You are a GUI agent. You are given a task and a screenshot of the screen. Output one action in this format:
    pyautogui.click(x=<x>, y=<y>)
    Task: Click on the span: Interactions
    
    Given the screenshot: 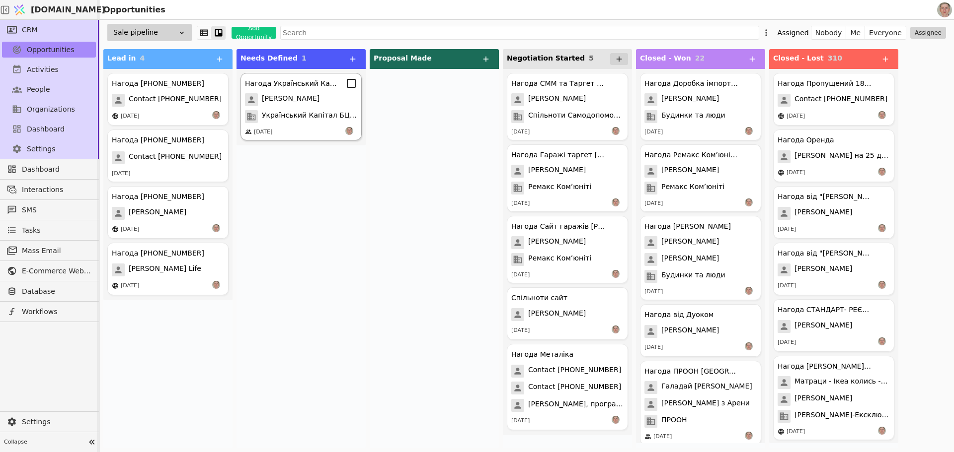 What is the action you would take?
    pyautogui.click(x=56, y=190)
    